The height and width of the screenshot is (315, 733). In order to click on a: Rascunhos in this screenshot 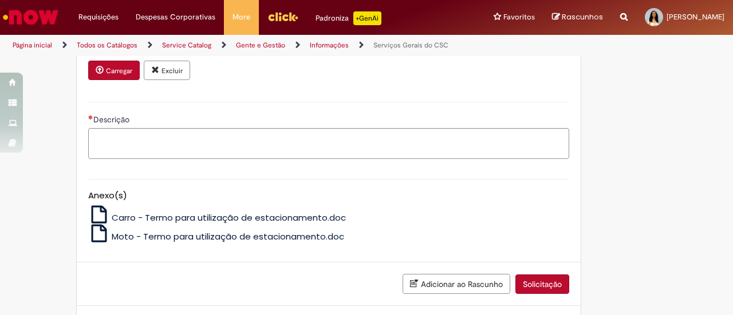, I will do `click(577, 17)`.